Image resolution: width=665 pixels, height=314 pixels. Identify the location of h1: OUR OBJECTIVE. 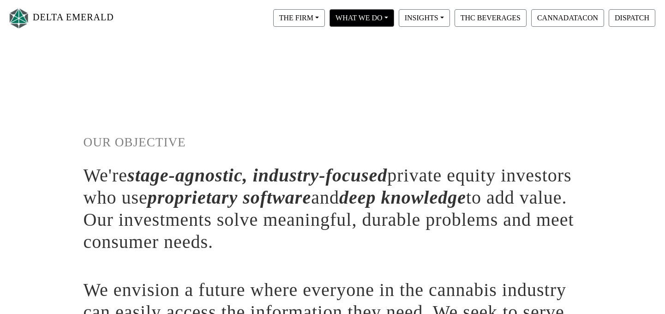
(333, 142).